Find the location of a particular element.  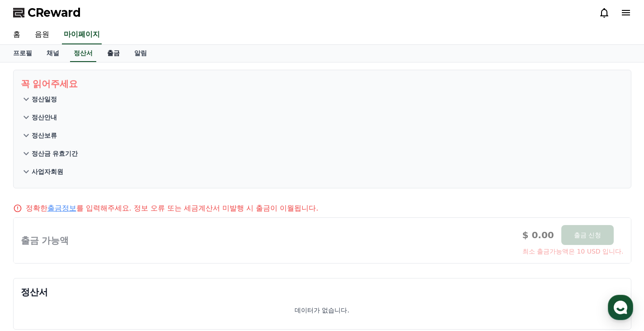

span: 대화 is located at coordinates (88, 273).